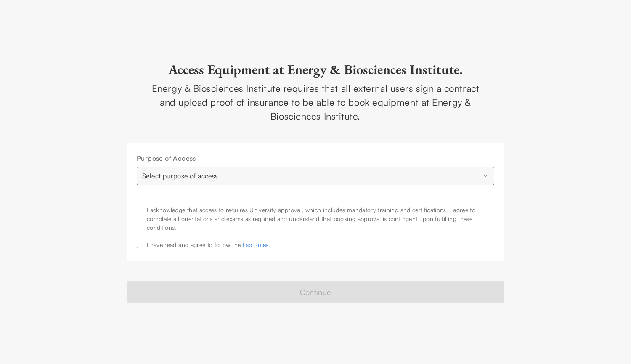 Image resolution: width=631 pixels, height=364 pixels. Describe the element at coordinates (316, 176) in the screenshot. I see `button: Select purpose of access` at that location.